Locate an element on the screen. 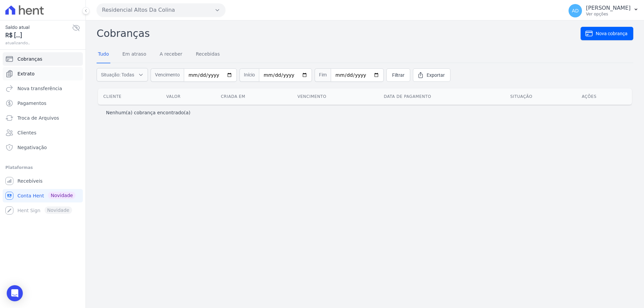 This screenshot has height=308, width=644. a: Em atraso is located at coordinates (134, 55).